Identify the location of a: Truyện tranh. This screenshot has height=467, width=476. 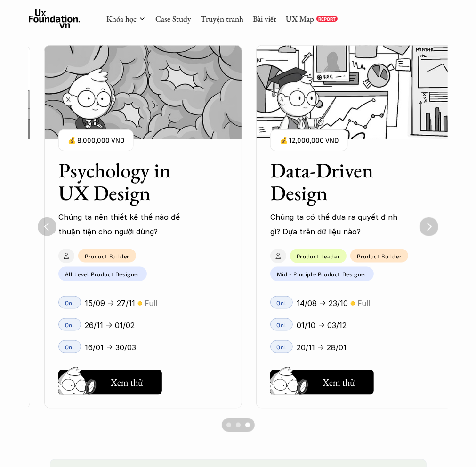
(222, 19).